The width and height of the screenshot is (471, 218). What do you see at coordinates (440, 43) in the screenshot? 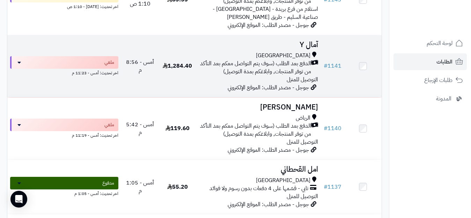
I see `span: لوحة التحكم` at bounding box center [440, 43].